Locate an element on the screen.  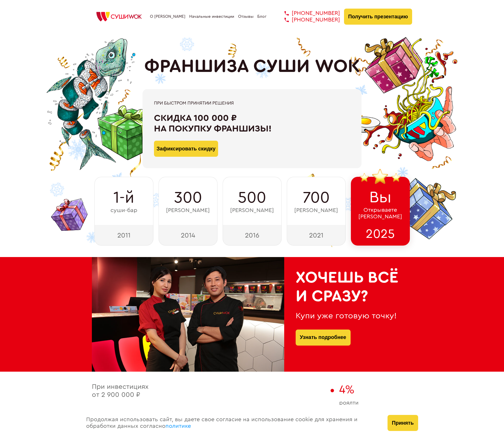
span: При инвестициях от 2 900 000 ₽ is located at coordinates (120, 391).